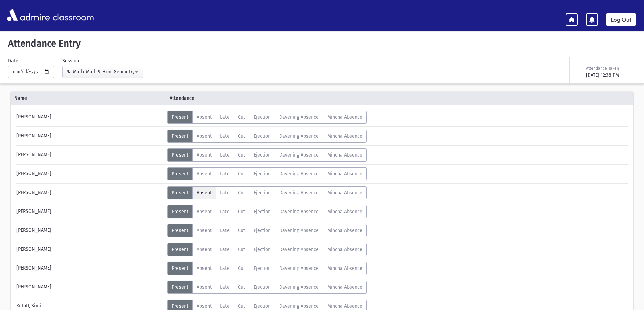 Image resolution: width=644 pixels, height=310 pixels. I want to click on label: Session, so click(71, 61).